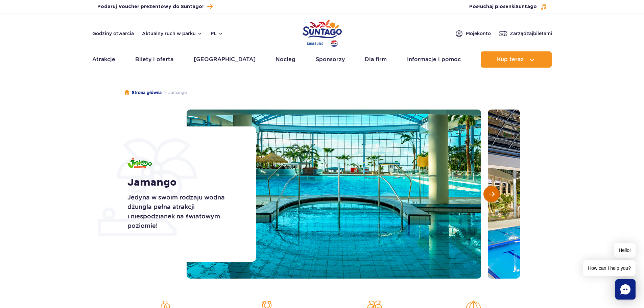 The width and height of the screenshot is (644, 308). What do you see at coordinates (434, 59) in the screenshot?
I see `a: Informacje i pomoc` at bounding box center [434, 59].